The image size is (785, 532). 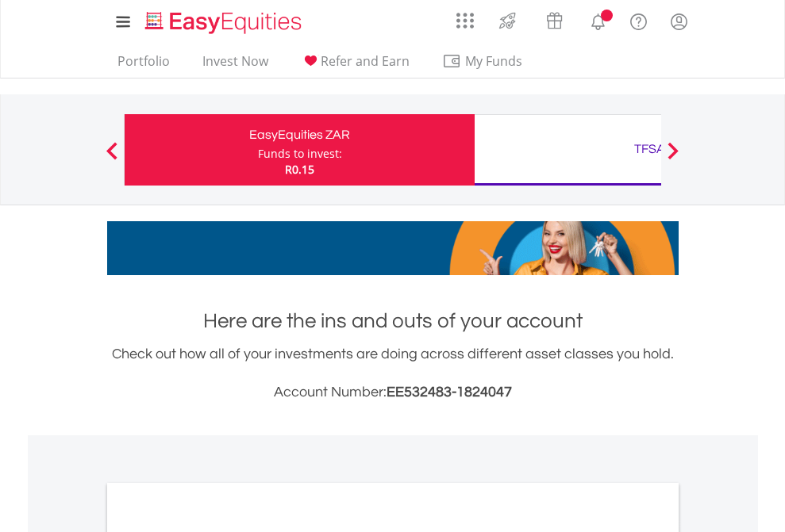 I want to click on img: EasyMortage Promotion Banner, so click(x=393, y=248).